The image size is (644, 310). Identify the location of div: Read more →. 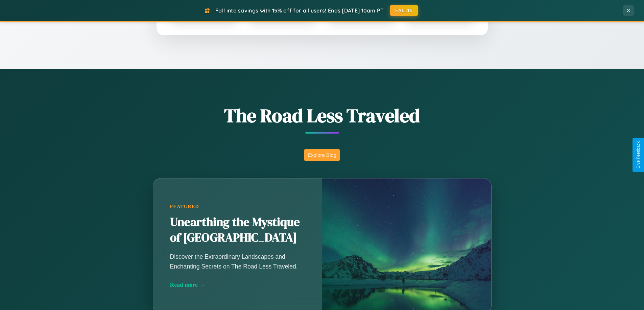
(237, 285).